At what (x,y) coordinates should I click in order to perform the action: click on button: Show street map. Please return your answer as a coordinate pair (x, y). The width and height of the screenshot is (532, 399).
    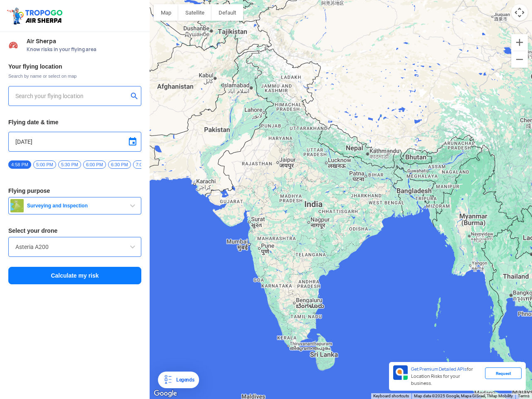
    Looking at the image, I should click on (166, 13).